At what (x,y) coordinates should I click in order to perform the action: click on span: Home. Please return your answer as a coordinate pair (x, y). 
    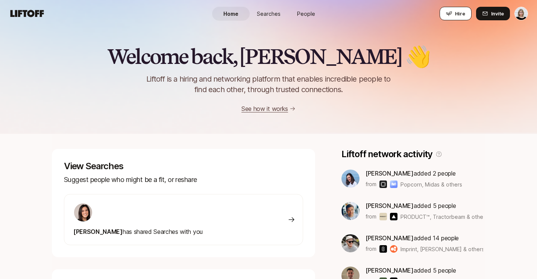
    Looking at the image, I should click on (231, 14).